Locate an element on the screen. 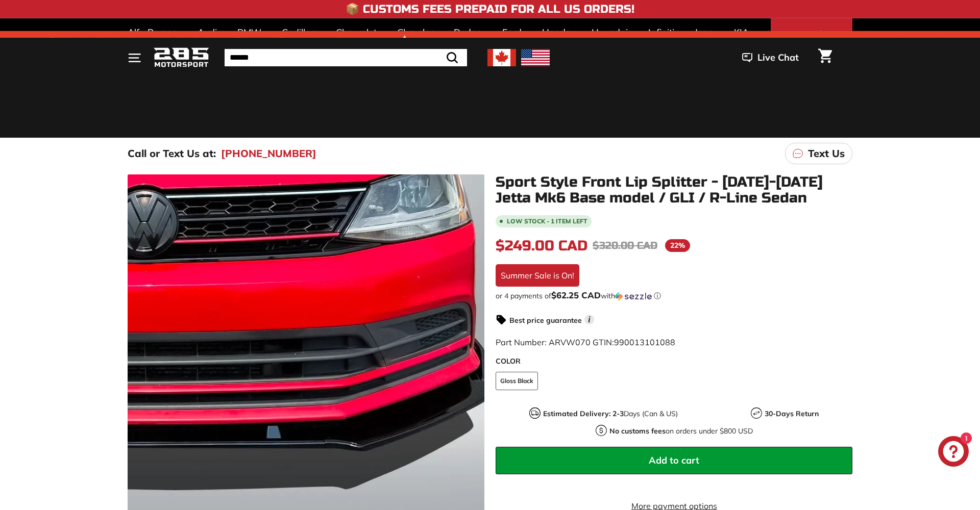 This screenshot has height=510, width=980. h4: 📦 Customs Fees Prepaid for All US Orders! is located at coordinates (490, 9).